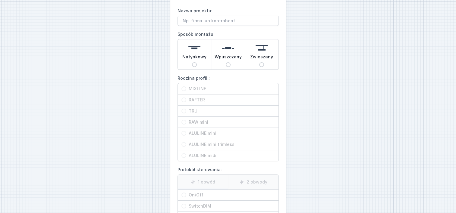 The height and width of the screenshot is (213, 456). I want to click on span: Zwieszany, so click(262, 58).